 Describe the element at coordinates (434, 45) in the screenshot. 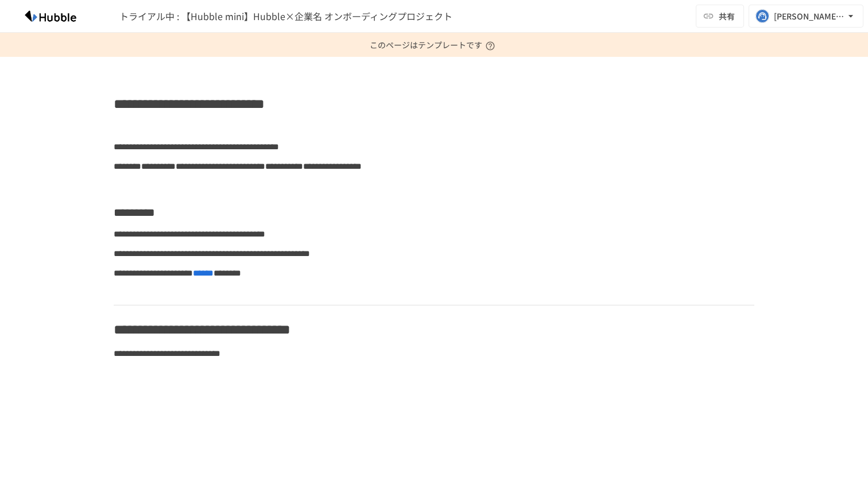

I see `p: このページはテンプレートです` at that location.